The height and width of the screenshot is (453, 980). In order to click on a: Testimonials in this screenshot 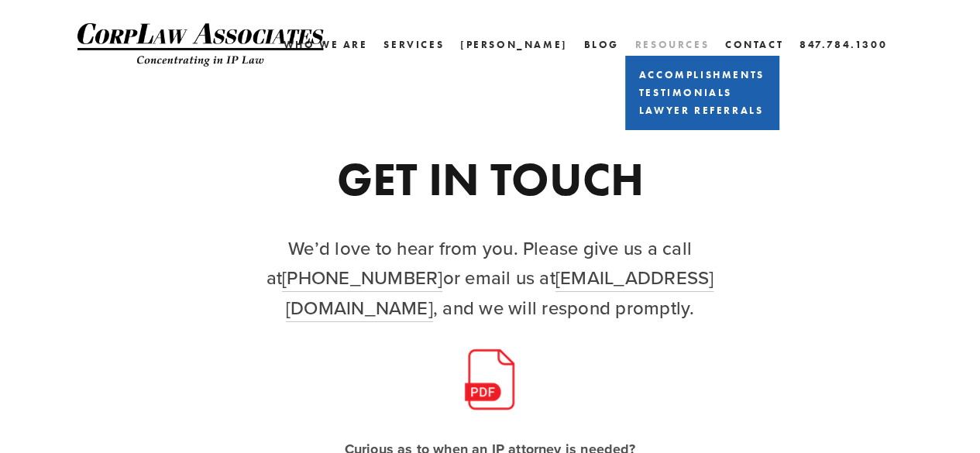, I will do `click(702, 92)`.